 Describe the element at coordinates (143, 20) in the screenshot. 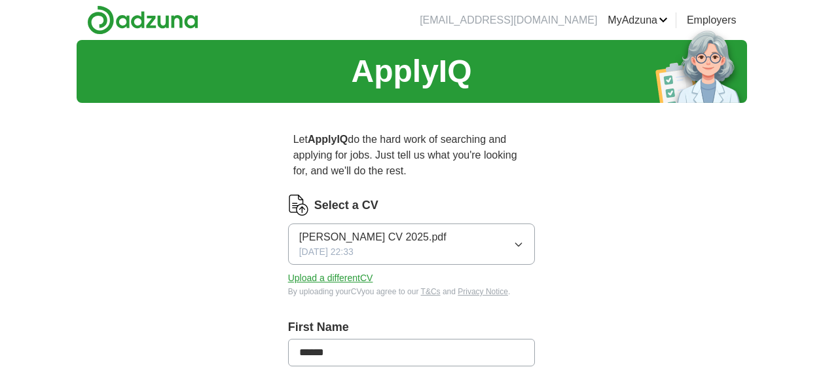

I see `img: Adzuna logo` at that location.